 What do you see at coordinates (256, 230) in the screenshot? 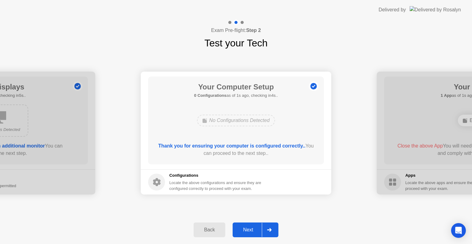
I see `button: Next` at bounding box center [256, 230].